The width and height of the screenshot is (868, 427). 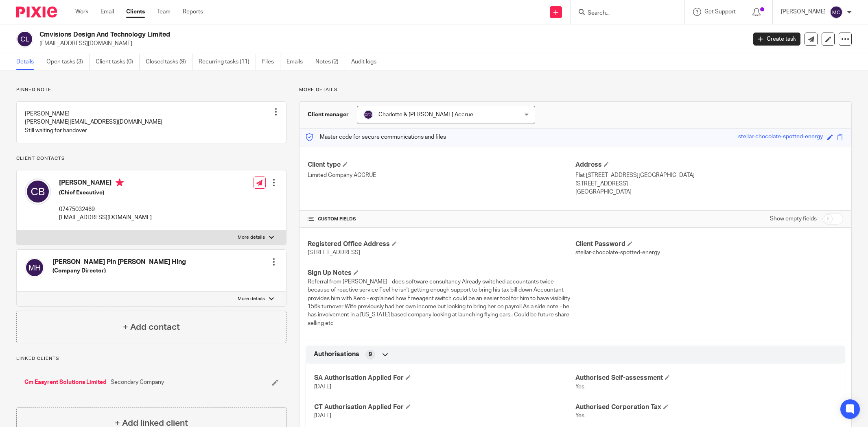 What do you see at coordinates (442, 219) in the screenshot?
I see `h4: CUSTOM FIELDS` at bounding box center [442, 219].